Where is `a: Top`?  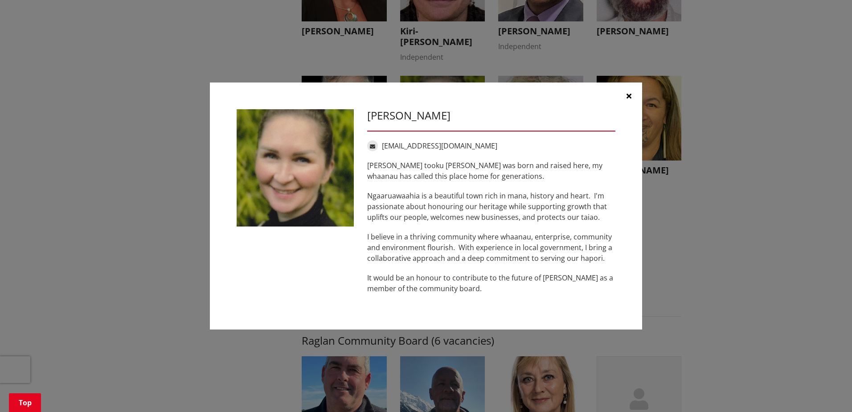 a: Top is located at coordinates (25, 403).